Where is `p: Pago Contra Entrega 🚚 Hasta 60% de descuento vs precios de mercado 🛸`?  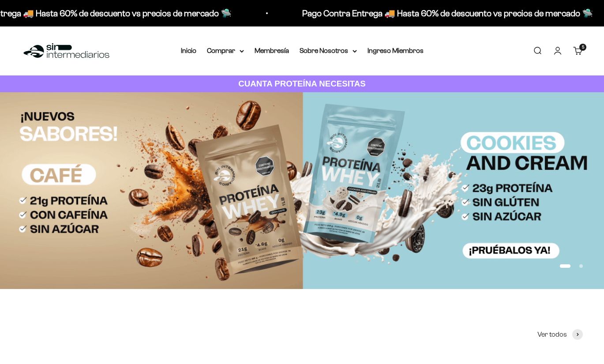
p: Pago Contra Entrega 🚚 Hasta 60% de descuento vs precios de mercado 🛸 is located at coordinates (446, 13).